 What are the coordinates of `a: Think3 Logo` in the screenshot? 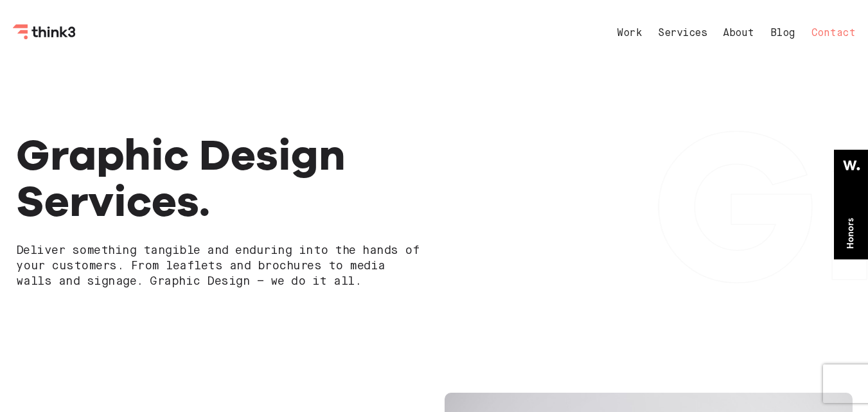 It's located at (45, 35).